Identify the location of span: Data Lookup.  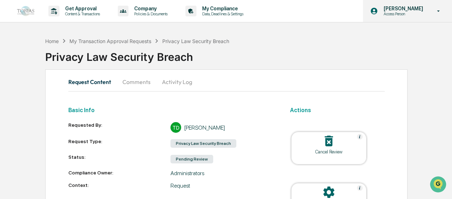
(30, 106).